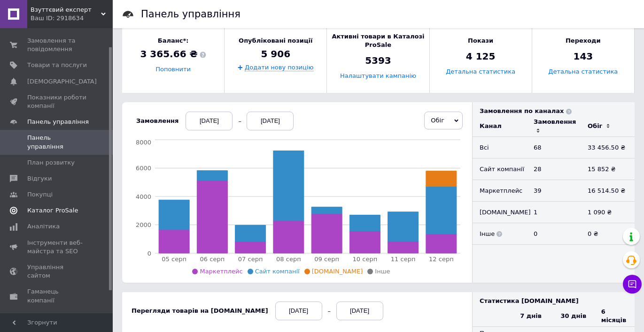  What do you see at coordinates (533, 316) in the screenshot?
I see `th: 7 днів` at bounding box center [533, 316].